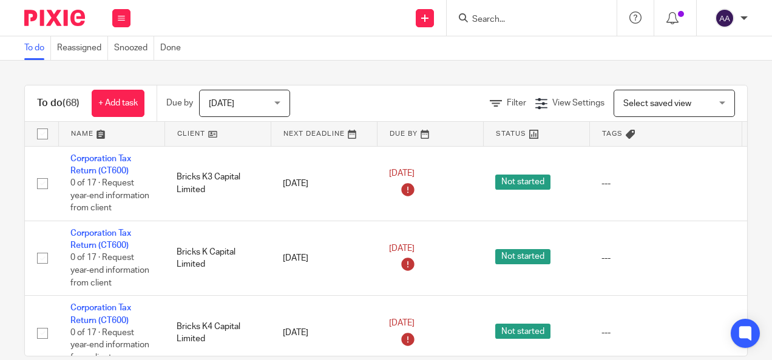  Describe the element at coordinates (217, 258) in the screenshot. I see `td: Bricks K Capital Limited` at that location.